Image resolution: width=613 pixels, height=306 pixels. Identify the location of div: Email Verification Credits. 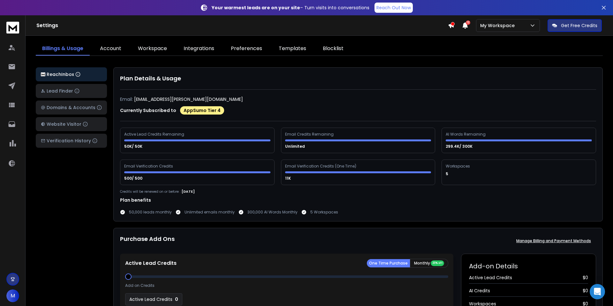
(149, 166).